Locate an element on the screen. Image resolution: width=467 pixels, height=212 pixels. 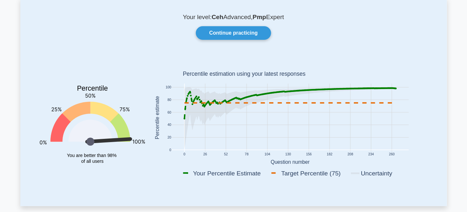
tspan: of all users is located at coordinates (92, 161).